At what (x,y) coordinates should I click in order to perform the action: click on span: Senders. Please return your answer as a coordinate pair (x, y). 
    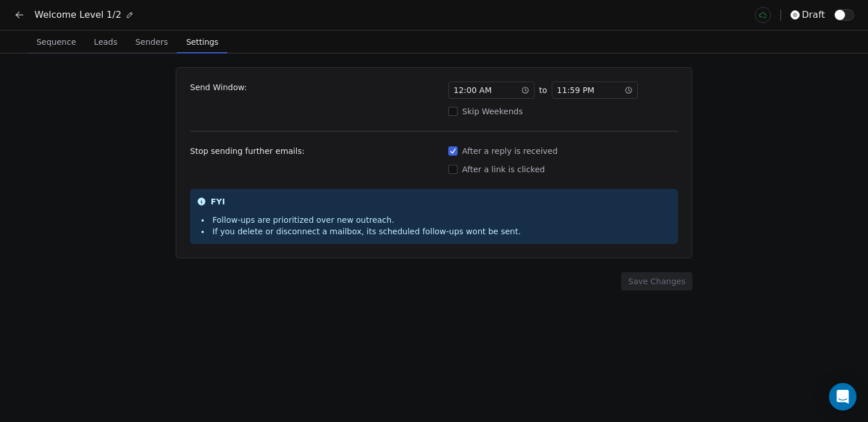
    Looking at the image, I should click on (151, 42).